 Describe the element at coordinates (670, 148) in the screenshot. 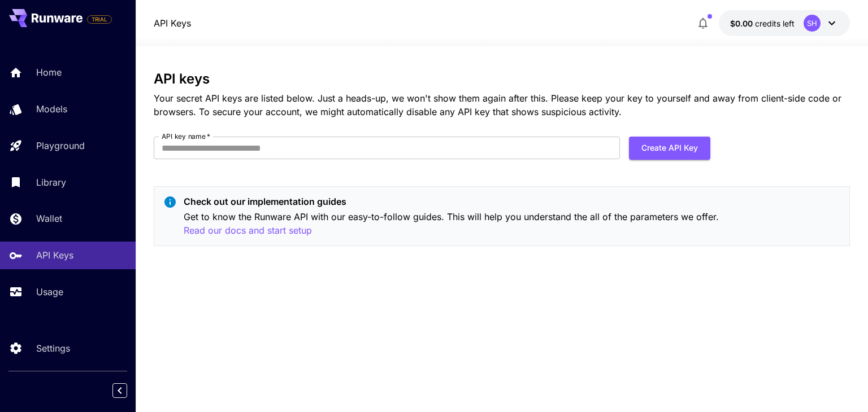

I see `button: Create API Key` at that location.